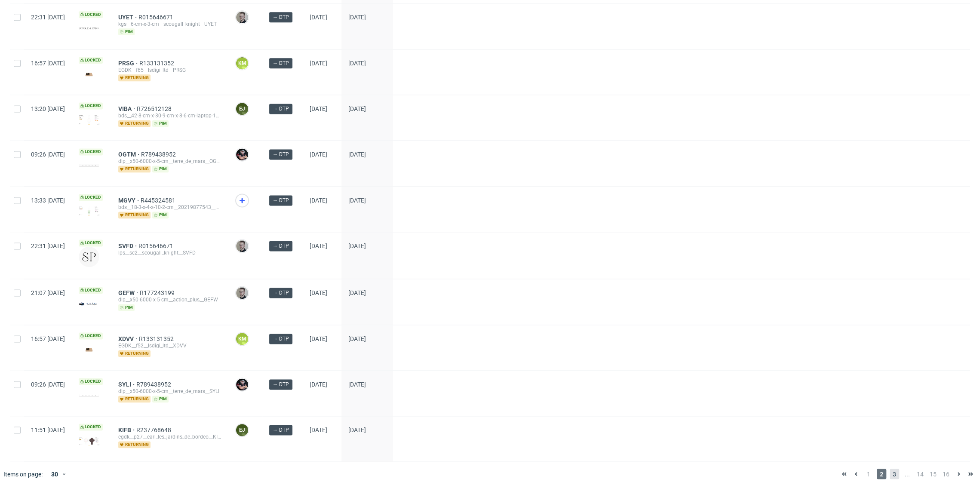 The image size is (980, 482). Describe the element at coordinates (129, 293) in the screenshot. I see `a: GEFW` at that location.